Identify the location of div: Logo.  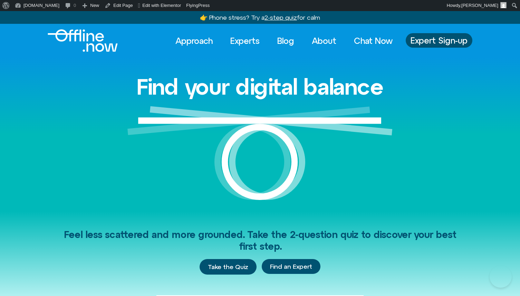
(77, 40).